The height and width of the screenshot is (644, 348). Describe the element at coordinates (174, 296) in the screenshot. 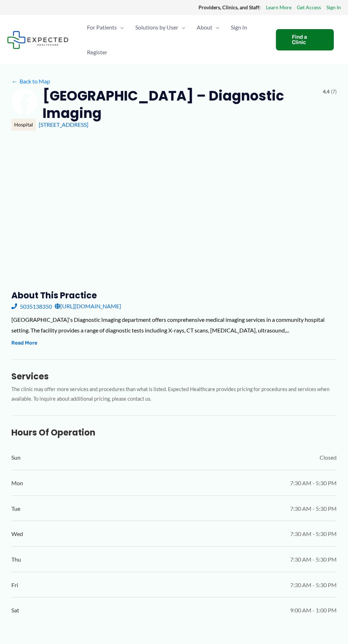

I see `h3: About this practice` at that location.